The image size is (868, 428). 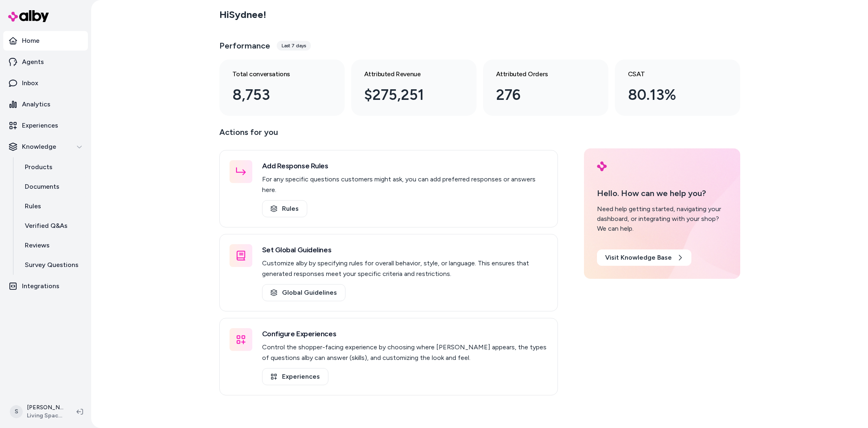 What do you see at coordinates (294, 46) in the screenshot?
I see `div: Last 7 days` at bounding box center [294, 46].